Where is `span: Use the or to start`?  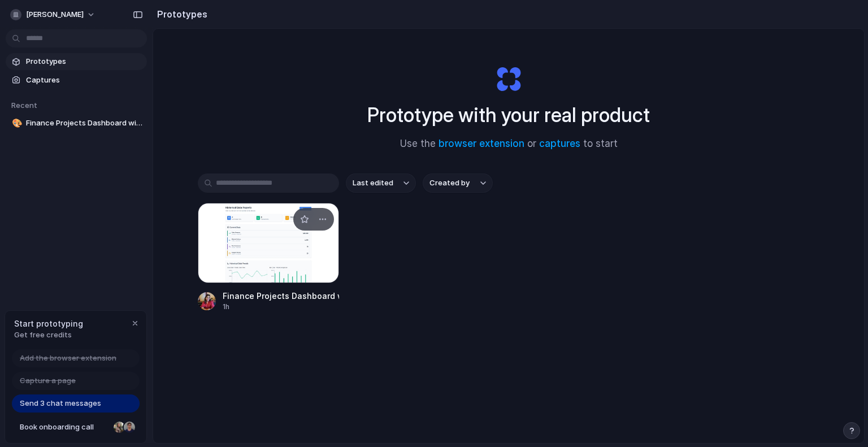
span: Use the or to start is located at coordinates (509, 144).